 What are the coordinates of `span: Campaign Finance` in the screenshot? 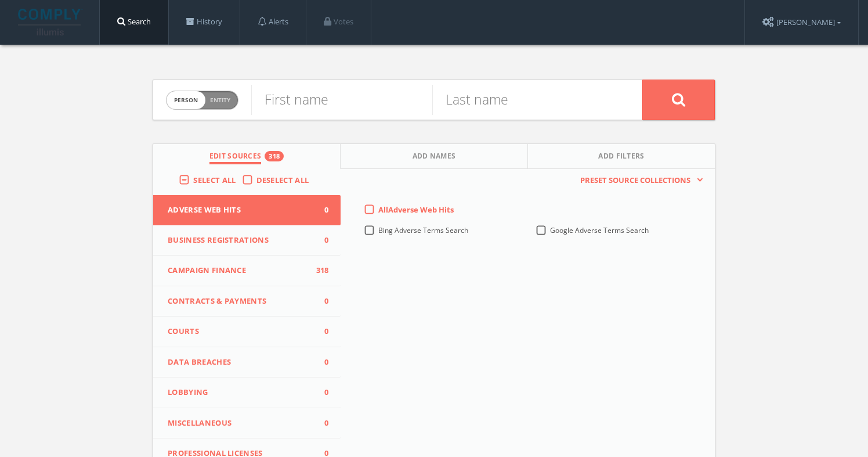 It's located at (240, 270).